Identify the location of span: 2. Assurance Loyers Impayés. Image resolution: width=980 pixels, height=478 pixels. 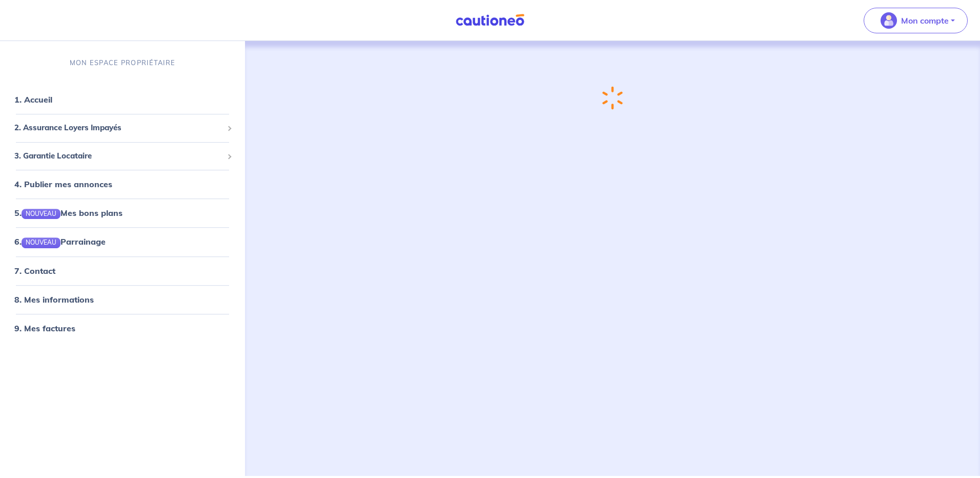
(119, 128).